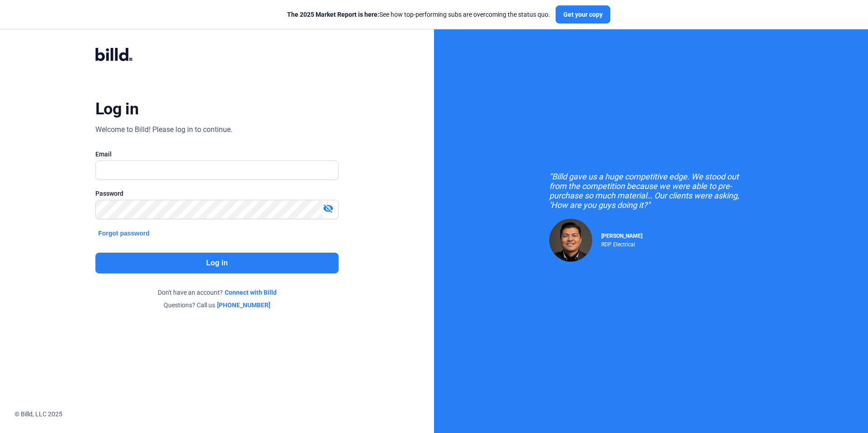 Image resolution: width=868 pixels, height=433 pixels. Describe the element at coordinates (333, 14) in the screenshot. I see `span: The 2025 Market Report is here:` at that location.